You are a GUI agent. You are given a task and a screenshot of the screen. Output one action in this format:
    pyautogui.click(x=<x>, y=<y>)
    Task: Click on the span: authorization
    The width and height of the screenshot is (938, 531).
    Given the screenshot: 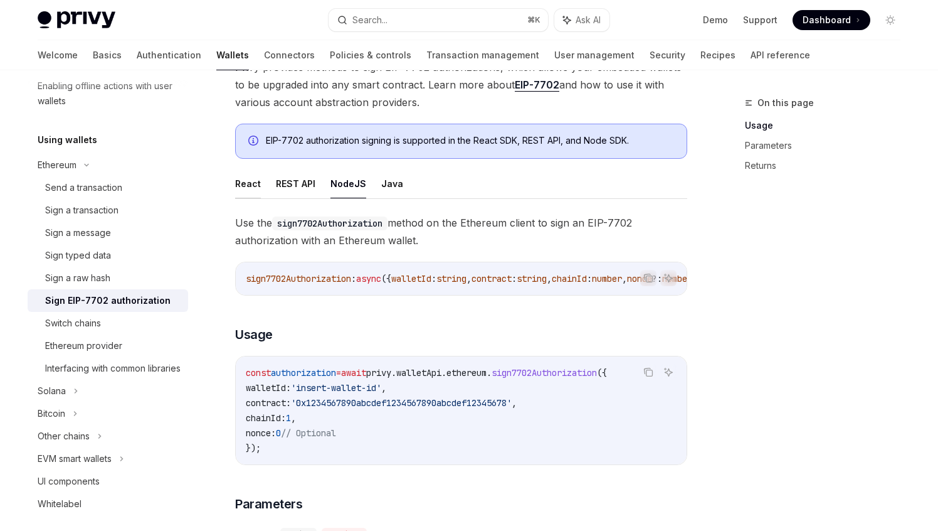 What is the action you would take?
    pyautogui.click(x=304, y=373)
    